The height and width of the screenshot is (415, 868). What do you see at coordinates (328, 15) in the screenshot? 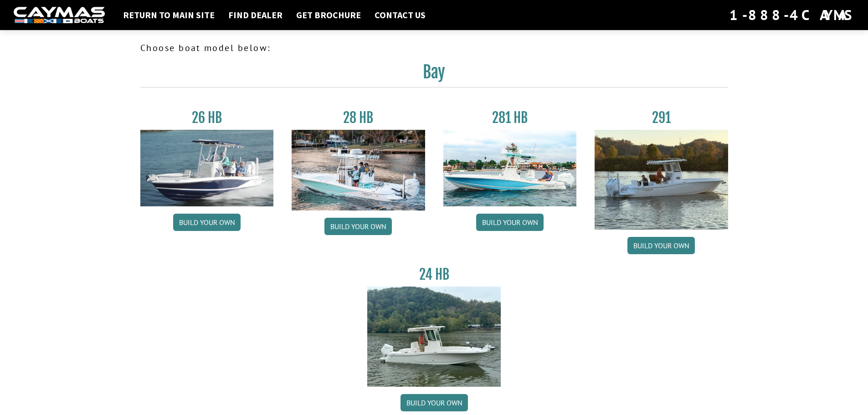
I see `a: Get Brochure` at bounding box center [328, 15].